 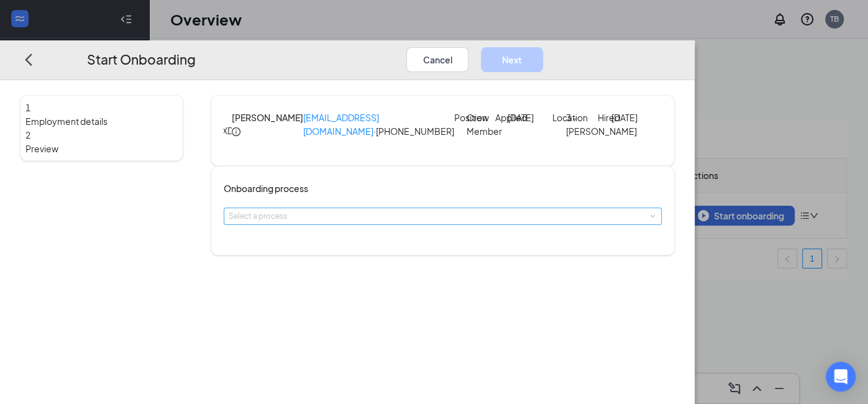 What do you see at coordinates (460, 117) in the screenshot?
I see `p: Position` at bounding box center [460, 117].